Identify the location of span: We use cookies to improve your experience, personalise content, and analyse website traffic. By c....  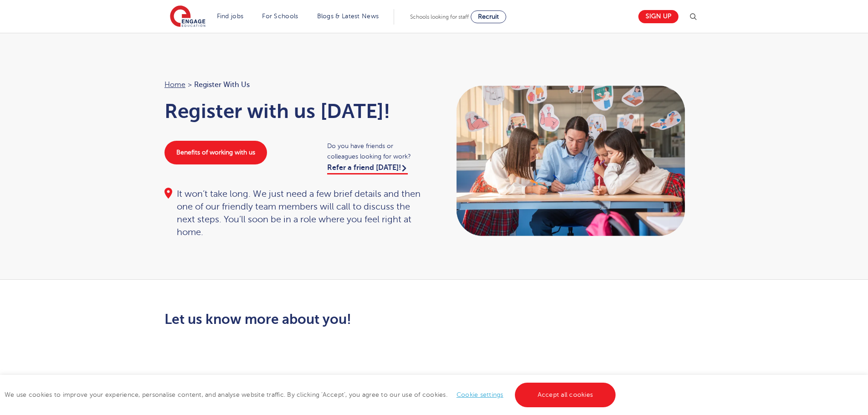
(311, 394).